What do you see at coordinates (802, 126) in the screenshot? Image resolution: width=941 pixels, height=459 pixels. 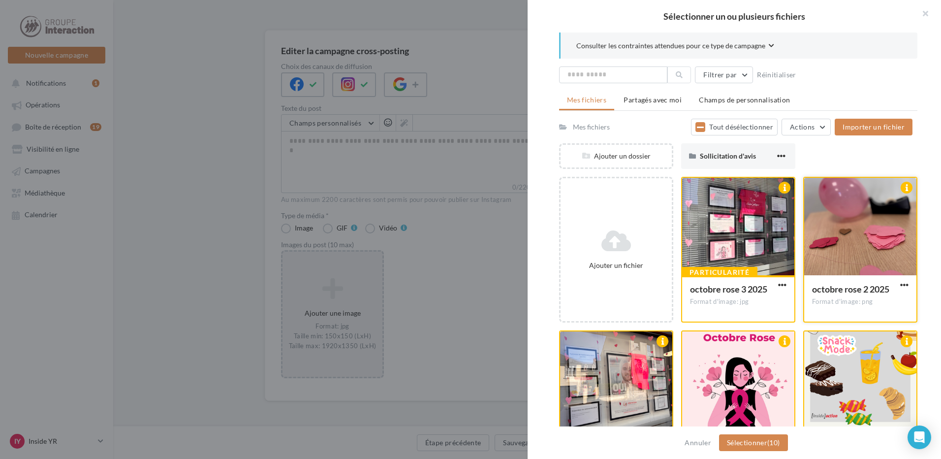 I see `span: Actions` at bounding box center [802, 126].